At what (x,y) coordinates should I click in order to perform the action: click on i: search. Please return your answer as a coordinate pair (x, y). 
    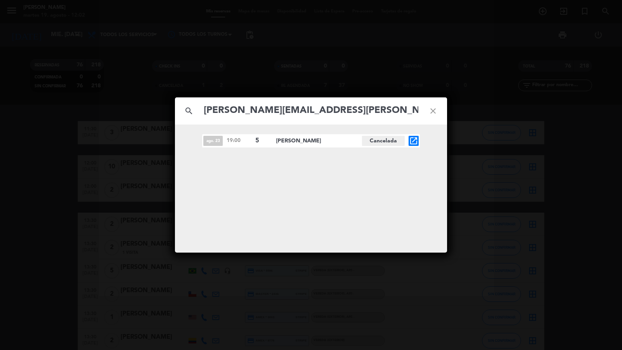
    Looking at the image, I should click on (189, 111).